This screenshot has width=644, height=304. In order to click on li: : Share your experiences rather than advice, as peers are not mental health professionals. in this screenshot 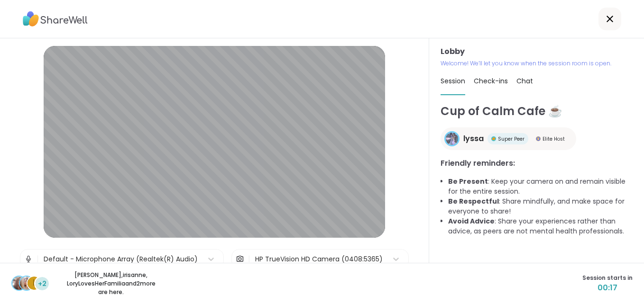, I will do `click(540, 227)`.